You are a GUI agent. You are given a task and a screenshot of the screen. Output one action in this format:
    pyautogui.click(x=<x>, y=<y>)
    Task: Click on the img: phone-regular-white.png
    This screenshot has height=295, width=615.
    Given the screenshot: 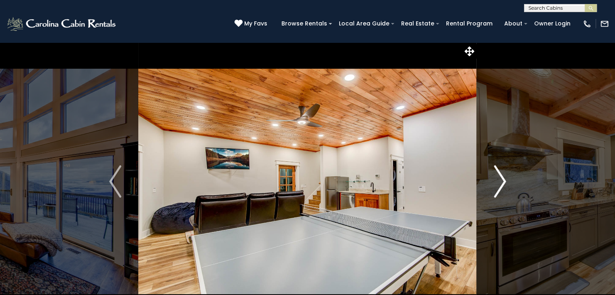 What is the action you would take?
    pyautogui.click(x=587, y=24)
    